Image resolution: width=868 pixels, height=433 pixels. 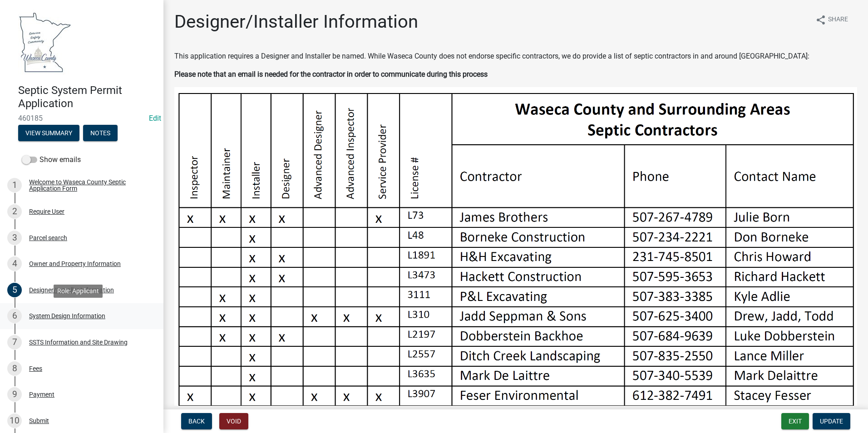 I want to click on button: Exit, so click(x=795, y=421).